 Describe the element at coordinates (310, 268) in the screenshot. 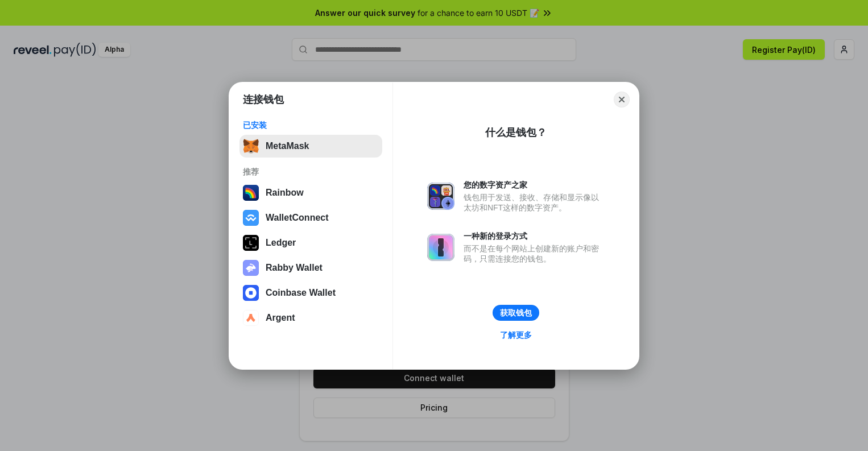

I see `button: Rabby Wallet` at that location.